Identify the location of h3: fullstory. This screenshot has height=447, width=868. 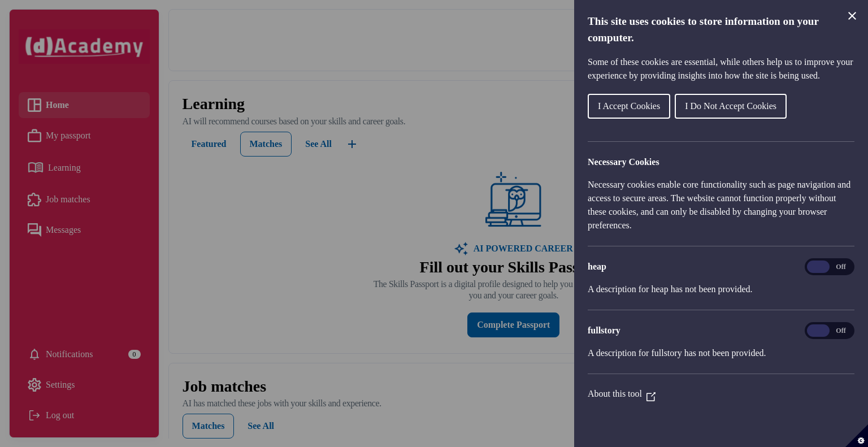
(721, 330).